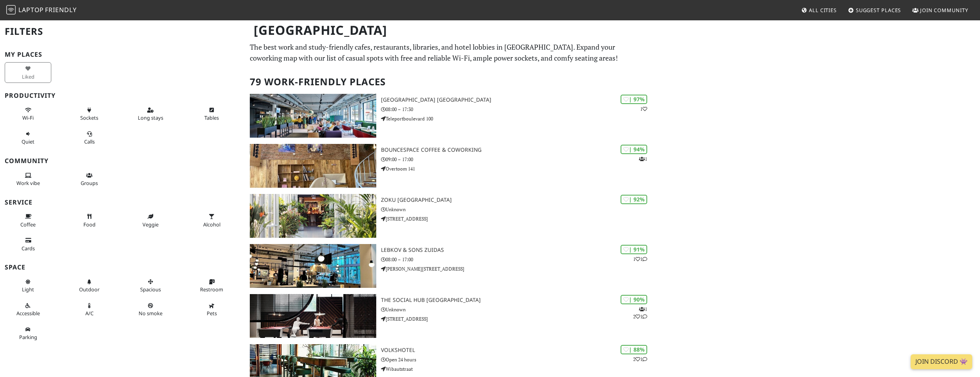  Describe the element at coordinates (122, 54) in the screenshot. I see `h3: My Places` at that location.